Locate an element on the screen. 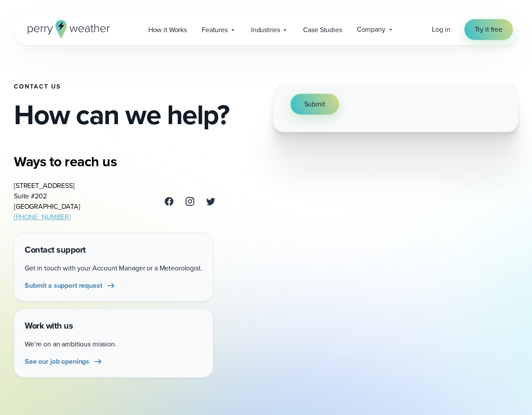 The image size is (532, 415). a: Submit a support request is located at coordinates (70, 286).